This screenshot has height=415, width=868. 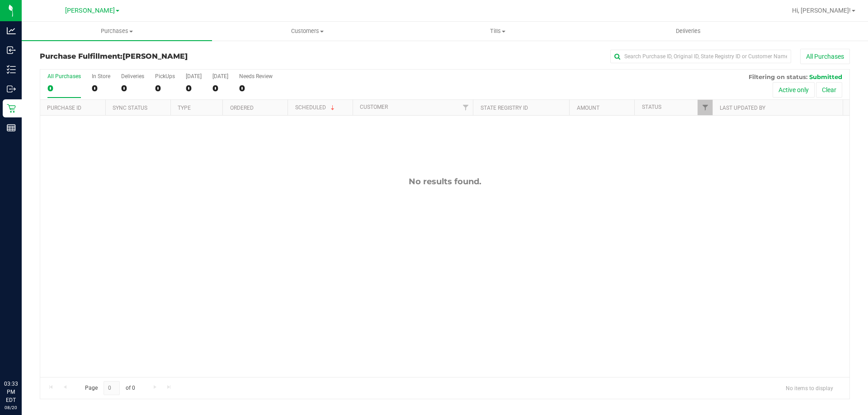 I want to click on button: All Purchases, so click(x=825, y=57).